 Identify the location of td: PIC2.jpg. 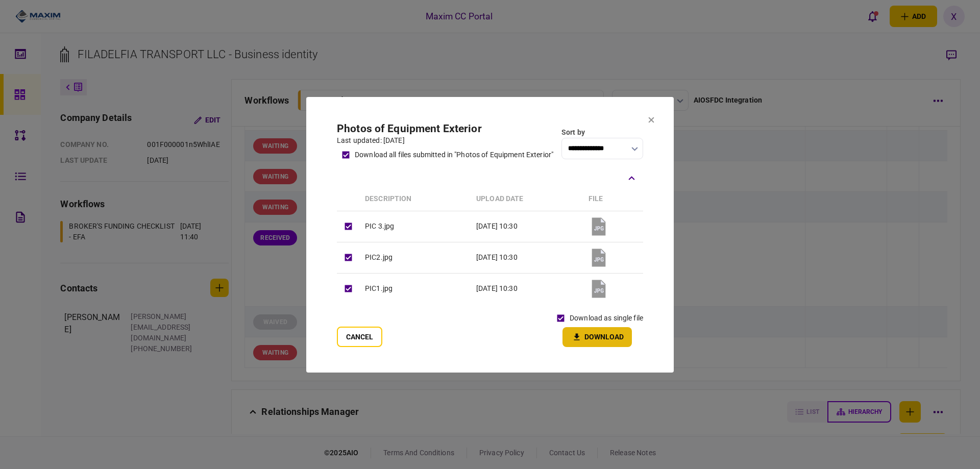
(415, 257).